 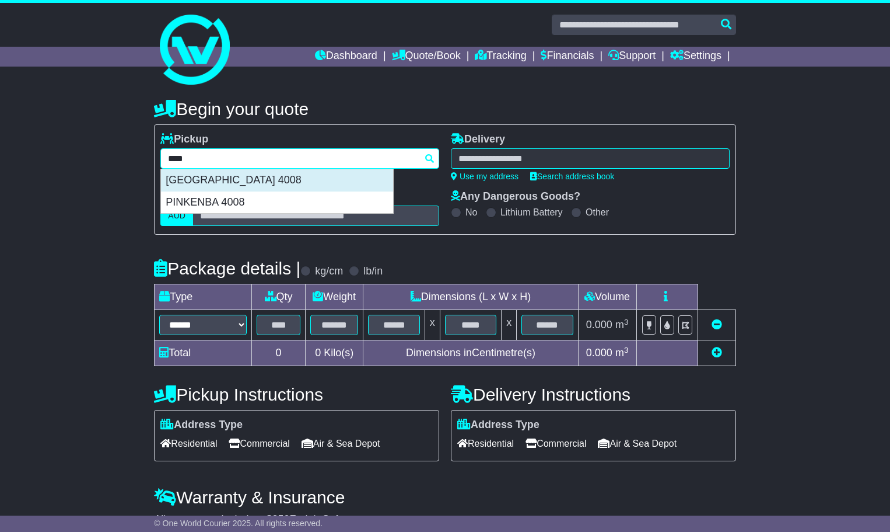 I want to click on a: Financials, so click(x=567, y=57).